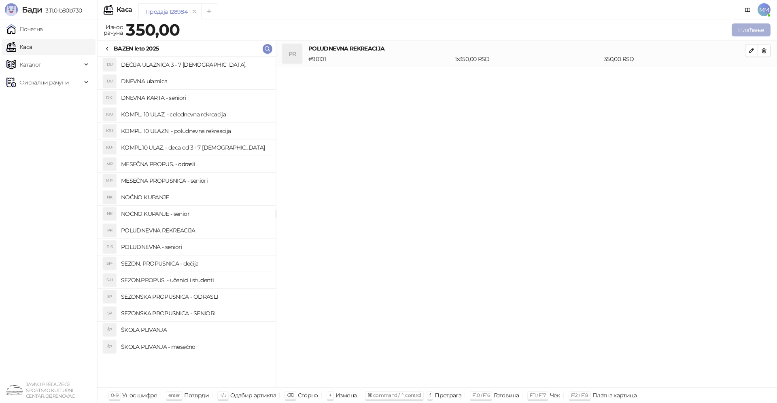 The image size is (777, 403). What do you see at coordinates (346, 396) in the screenshot?
I see `div: Измена` at bounding box center [346, 396].